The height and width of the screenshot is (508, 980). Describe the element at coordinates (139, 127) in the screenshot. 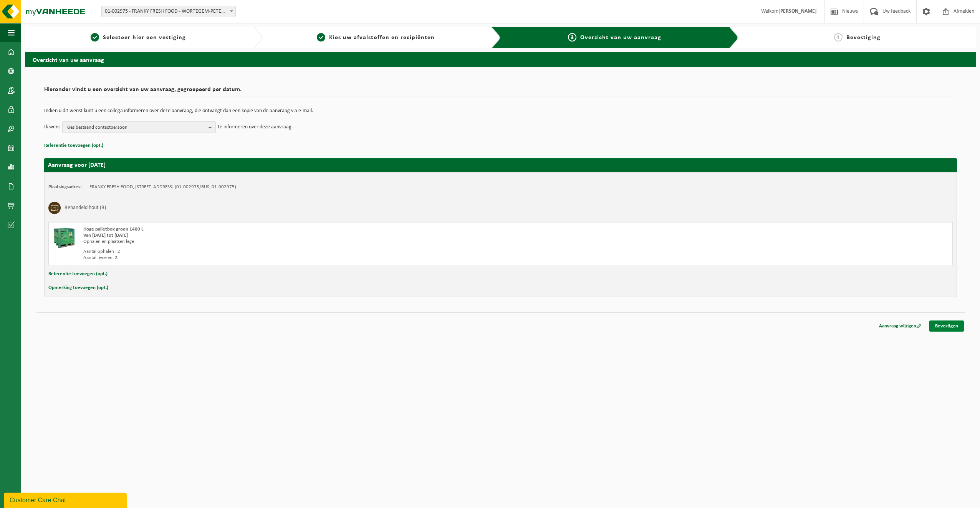

I see `button: Kies bestaand contactpersoon` at that location.